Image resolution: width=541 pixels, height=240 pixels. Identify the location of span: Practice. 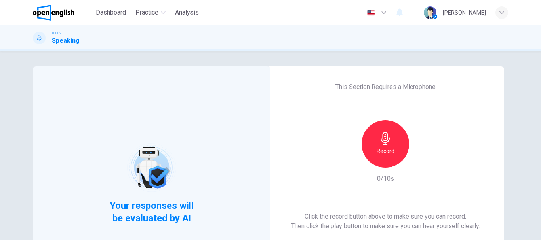
(147, 13).